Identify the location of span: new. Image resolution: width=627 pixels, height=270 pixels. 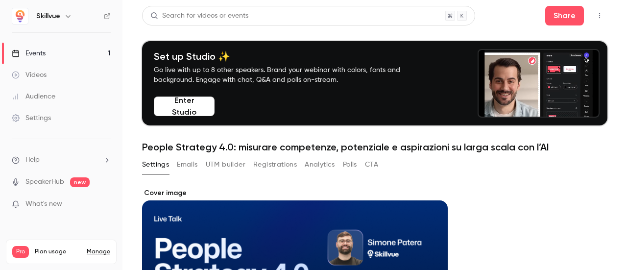
(80, 182).